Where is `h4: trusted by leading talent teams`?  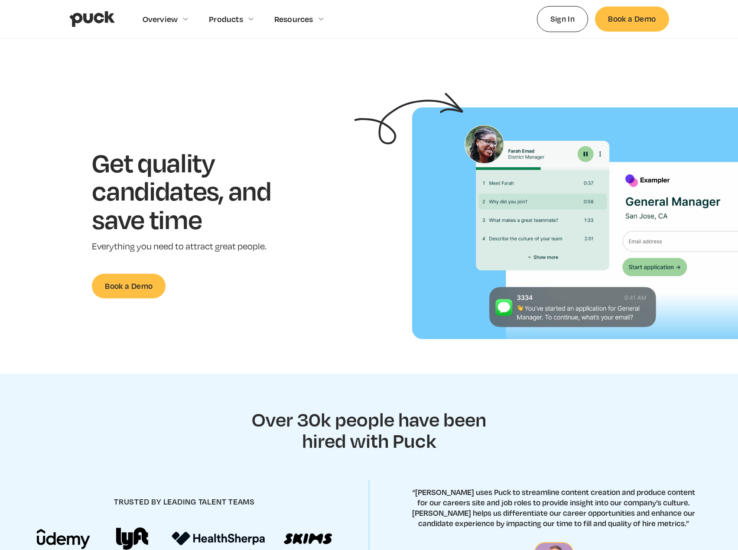
h4: trusted by leading talent teams is located at coordinates (184, 502).